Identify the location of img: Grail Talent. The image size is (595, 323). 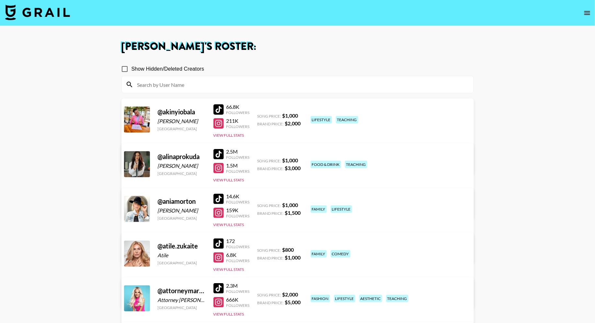
(38, 12).